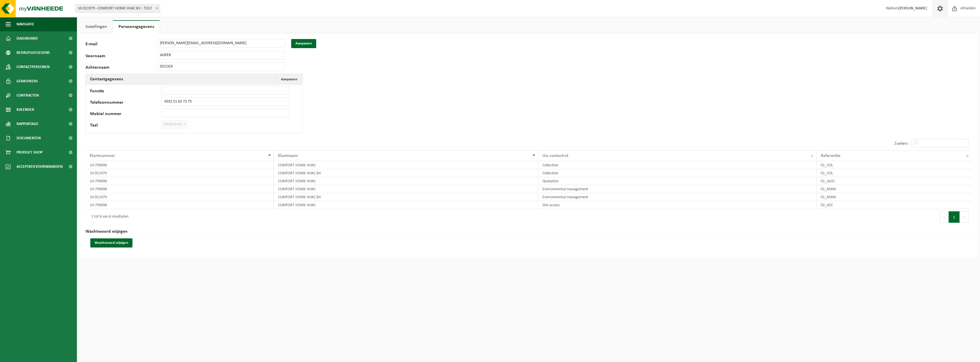 Image resolution: width=980 pixels, height=362 pixels. Describe the element at coordinates (136, 27) in the screenshot. I see `a: Persoonsgegevens` at that location.